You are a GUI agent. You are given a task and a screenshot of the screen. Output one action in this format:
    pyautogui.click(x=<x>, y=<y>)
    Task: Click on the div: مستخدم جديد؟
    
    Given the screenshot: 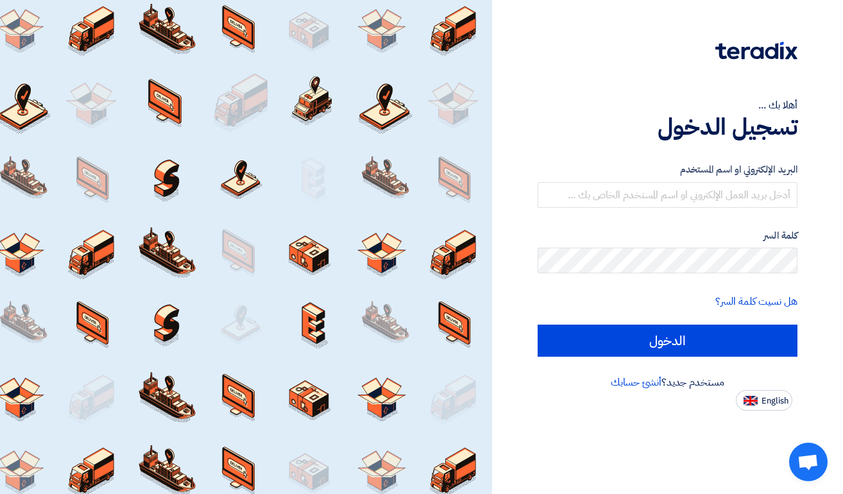 What is the action you would take?
    pyautogui.click(x=668, y=382)
    